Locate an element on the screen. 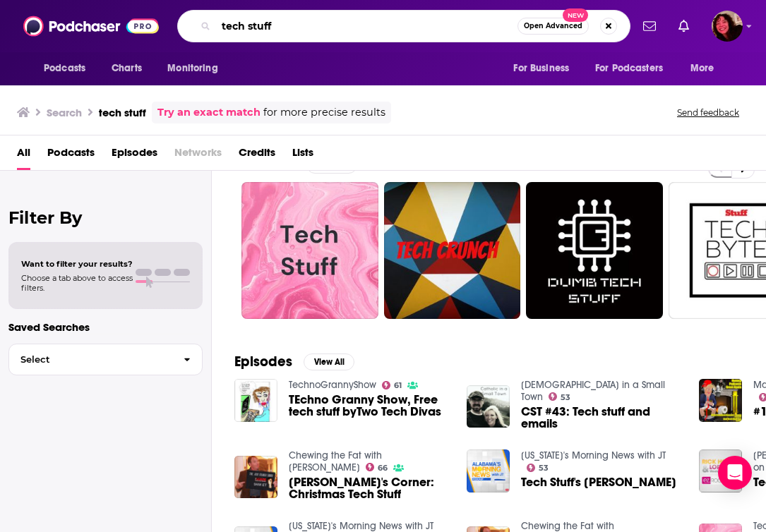 The image size is (766, 532). img: Tech Stuff is located at coordinates (720, 471).